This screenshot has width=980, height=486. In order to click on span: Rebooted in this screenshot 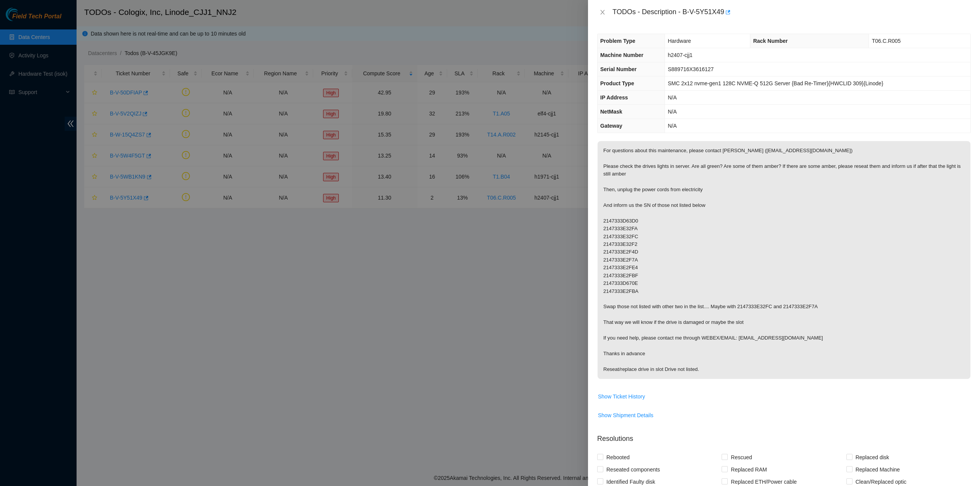, I will do `click(618, 458)`.